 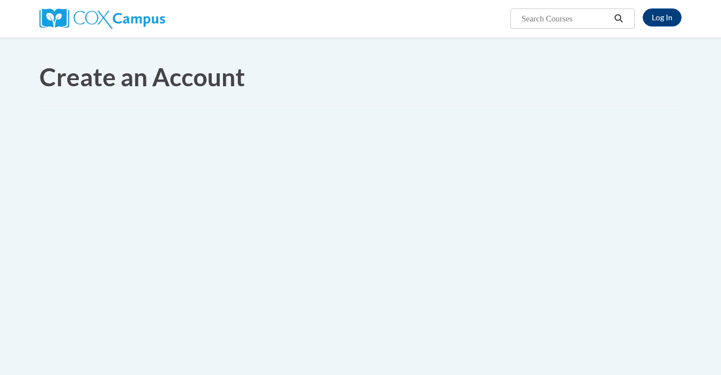 I want to click on span: Create an Account, so click(x=142, y=77).